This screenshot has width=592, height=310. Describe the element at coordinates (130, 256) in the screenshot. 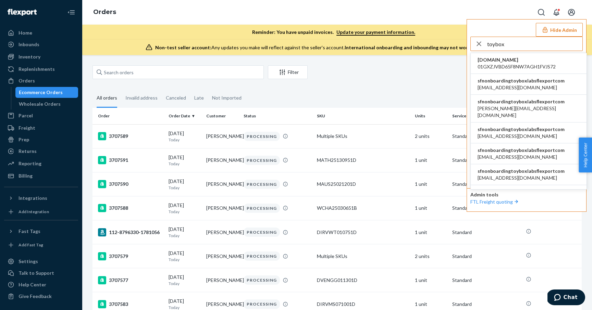

I see `div: 3707579` at that location.